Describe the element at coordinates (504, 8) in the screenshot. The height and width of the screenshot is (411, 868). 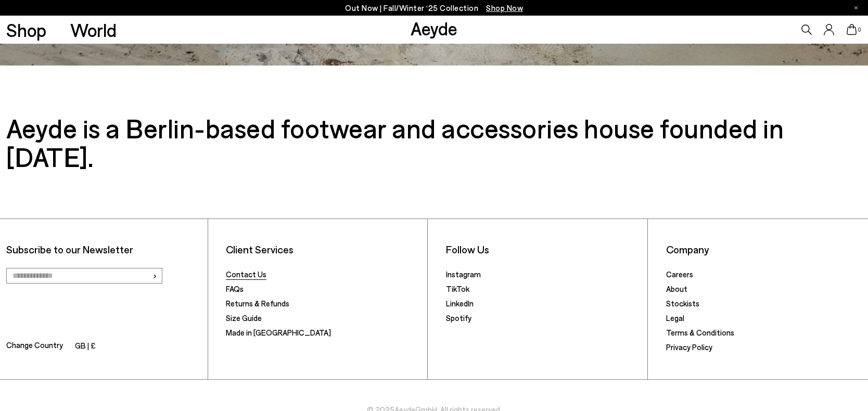
I see `span: Navigate to /collections/new-in` at that location.